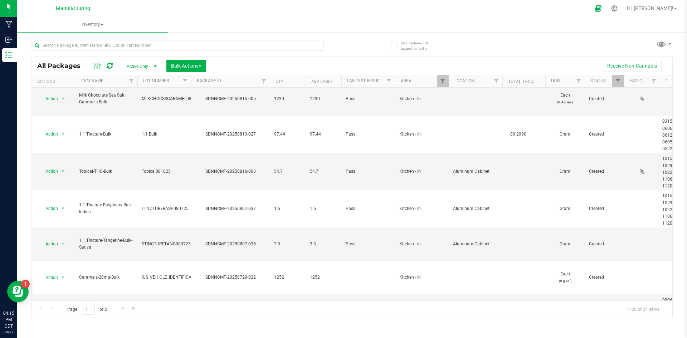 This screenshot has width=687, height=338. I want to click on a: Available, so click(322, 82).